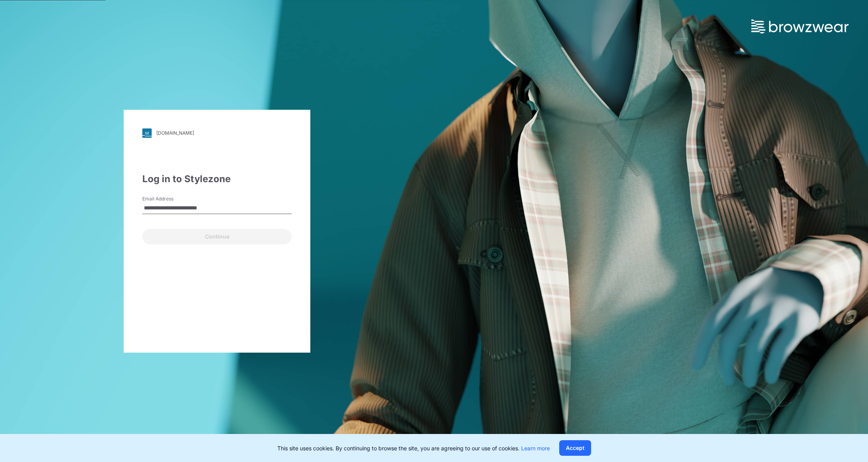 The width and height of the screenshot is (868, 462). What do you see at coordinates (413, 447) in the screenshot?
I see `p: This site uses cookies. By continuing to browse the site, you are agreeing to our use of cookies.` at bounding box center [413, 447].